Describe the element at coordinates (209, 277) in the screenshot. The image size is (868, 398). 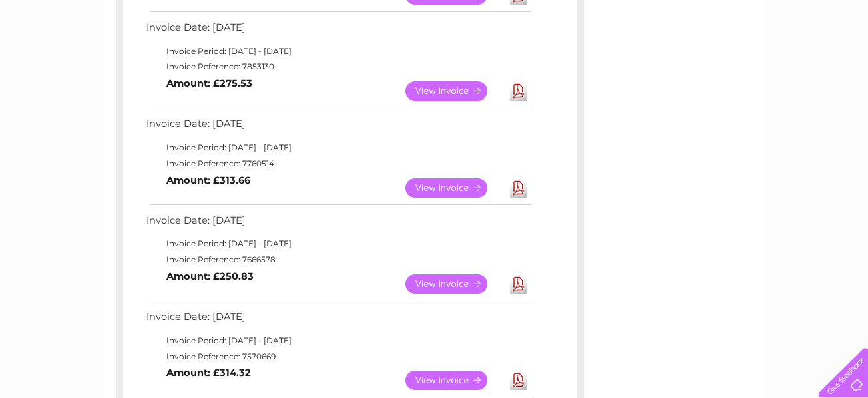
I see `b: Amount: £250.83` at that location.